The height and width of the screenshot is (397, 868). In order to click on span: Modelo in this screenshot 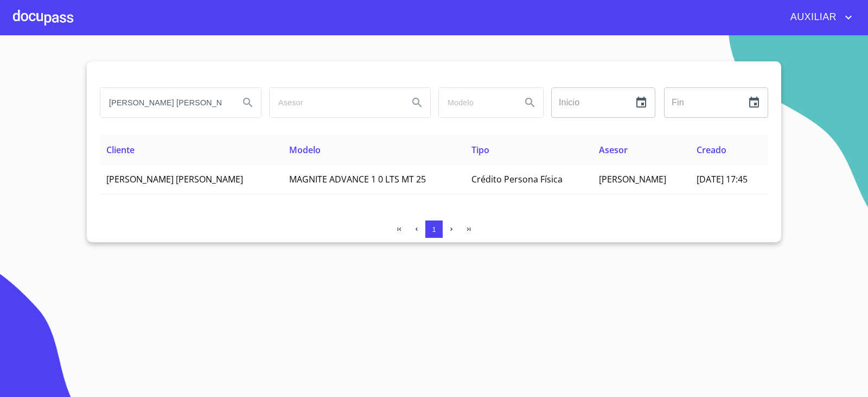, I will do `click(305, 150)`.